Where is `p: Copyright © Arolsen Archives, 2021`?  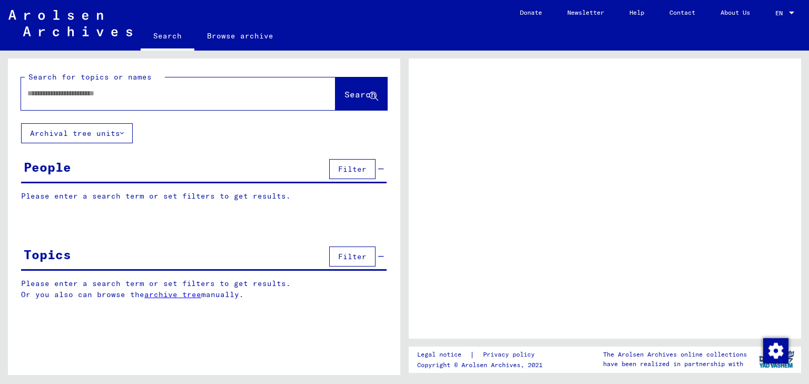 p: Copyright © Arolsen Archives, 2021 is located at coordinates (482, 365).